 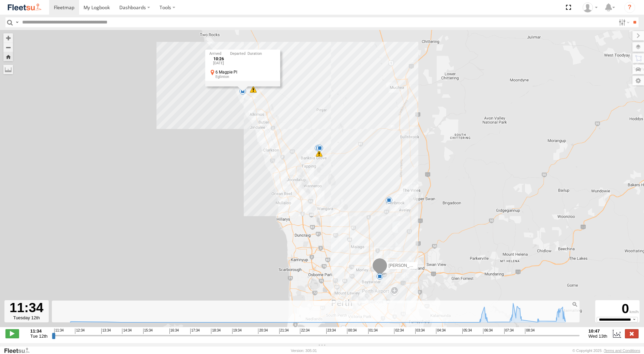 What do you see at coordinates (590, 8) in the screenshot?
I see `div: TheMaker Systems` at bounding box center [590, 8].